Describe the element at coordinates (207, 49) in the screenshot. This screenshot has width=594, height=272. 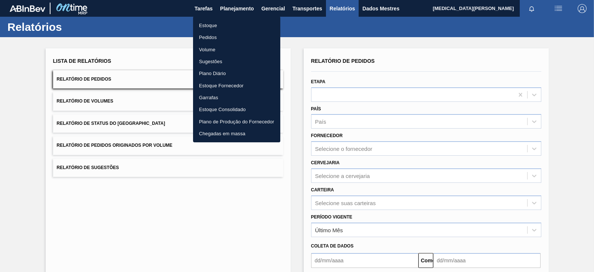
I see `font: Volume` at that location.